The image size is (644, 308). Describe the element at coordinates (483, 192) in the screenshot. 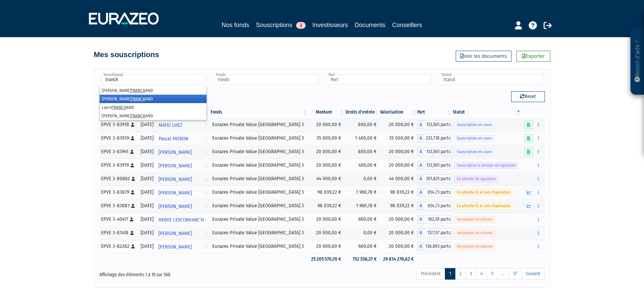

I see `span: En attente VL et avis d'opération` at that location.